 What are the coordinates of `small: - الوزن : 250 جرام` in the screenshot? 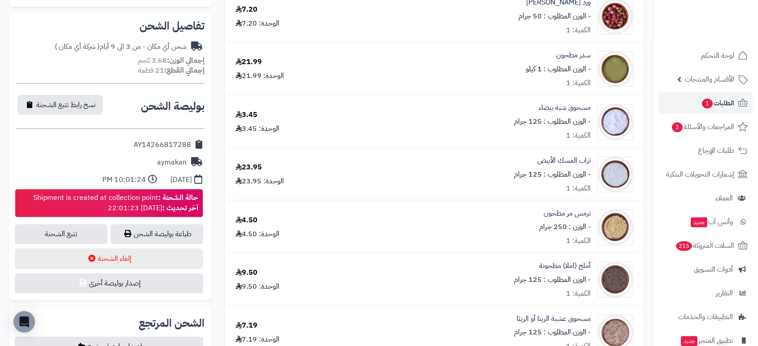 It's located at (565, 227).